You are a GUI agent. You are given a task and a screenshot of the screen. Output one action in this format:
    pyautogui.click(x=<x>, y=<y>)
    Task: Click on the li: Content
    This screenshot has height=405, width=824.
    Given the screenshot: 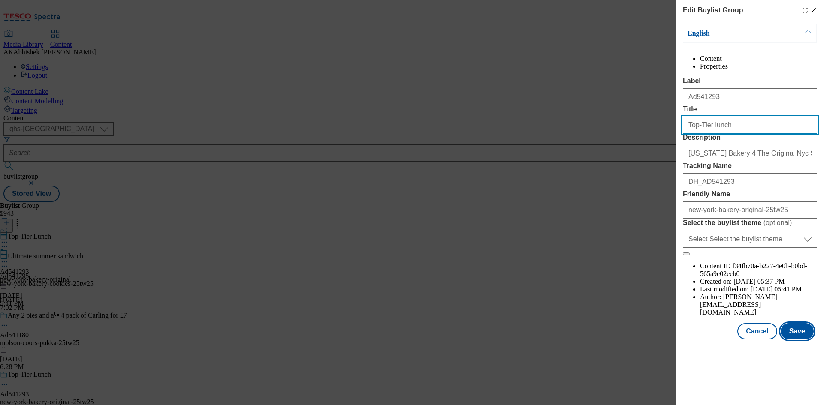 What is the action you would take?
    pyautogui.click(x=758, y=59)
    